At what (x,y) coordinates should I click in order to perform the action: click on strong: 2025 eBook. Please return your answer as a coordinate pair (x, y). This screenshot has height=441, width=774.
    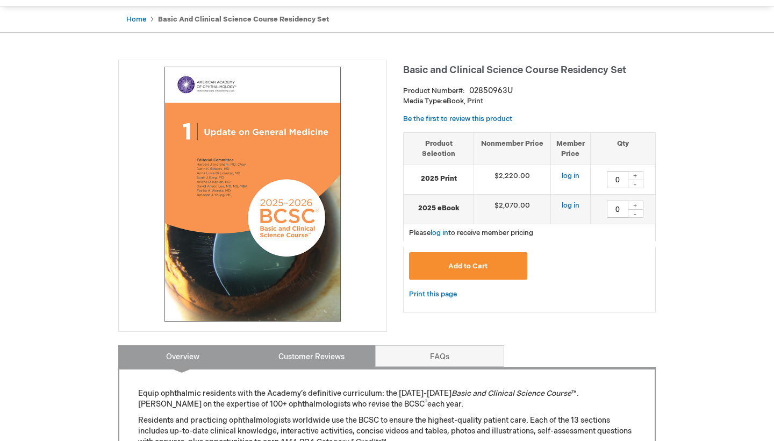
    Looking at the image, I should click on (439, 208).